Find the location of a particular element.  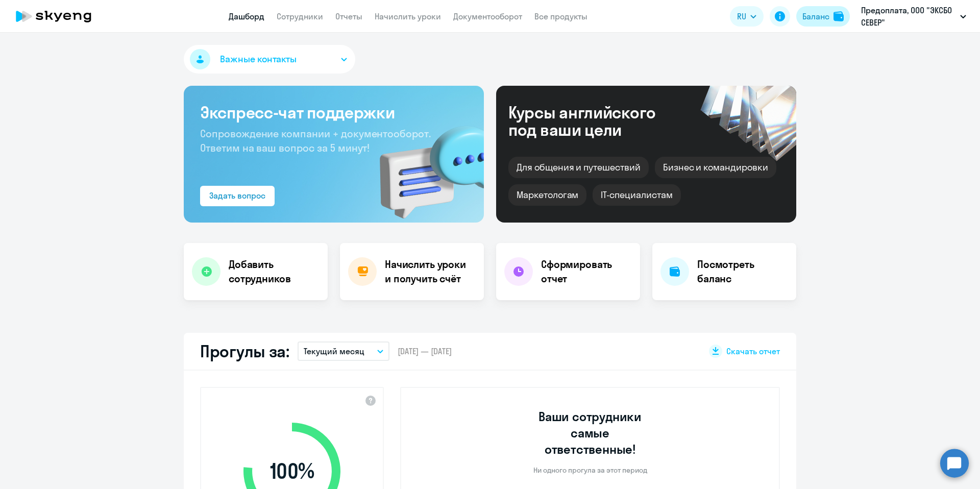

div: Для общения и путешествий is located at coordinates (579, 168).